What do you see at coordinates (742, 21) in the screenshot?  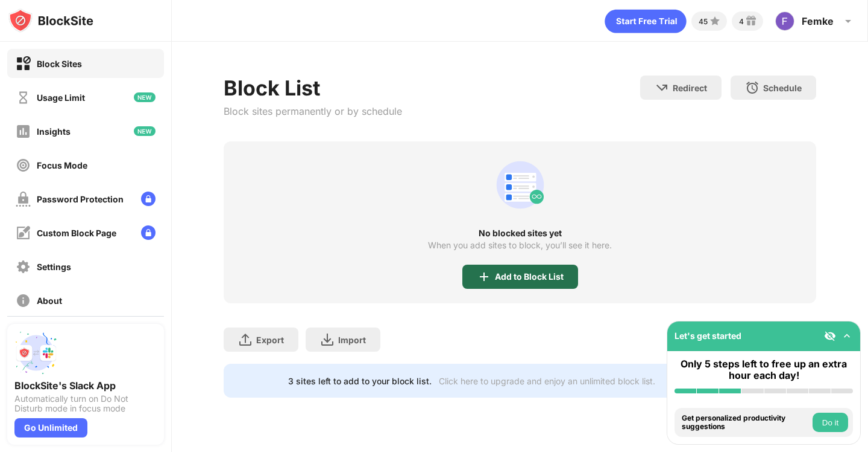 I see `div: 4` at bounding box center [742, 21].